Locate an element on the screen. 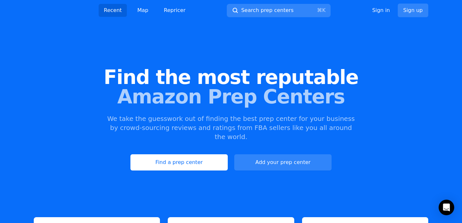  a: Recent is located at coordinates (113, 10).